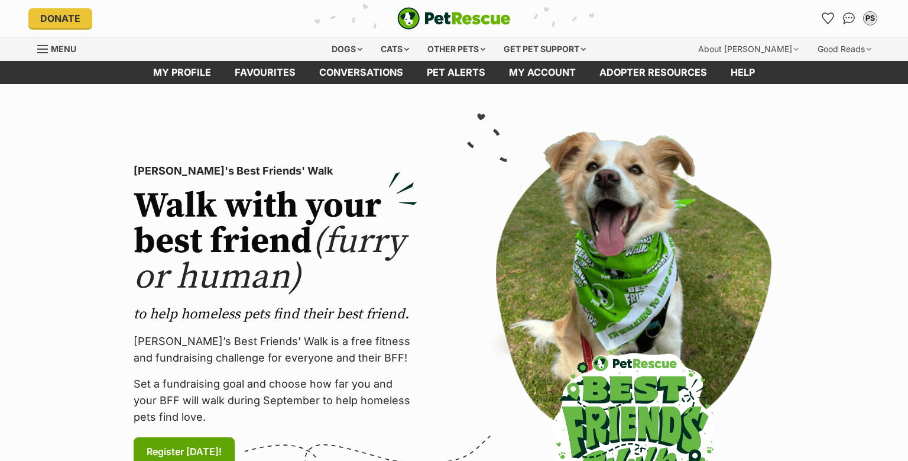  Describe the element at coordinates (849, 18) in the screenshot. I see `ul: Account quick links` at that location.